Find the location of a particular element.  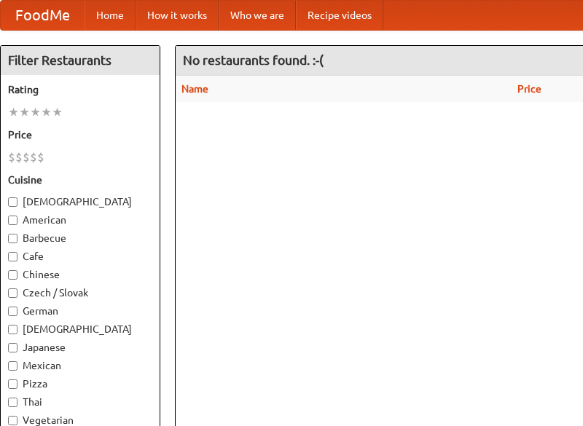

label: Pizza is located at coordinates (80, 384).